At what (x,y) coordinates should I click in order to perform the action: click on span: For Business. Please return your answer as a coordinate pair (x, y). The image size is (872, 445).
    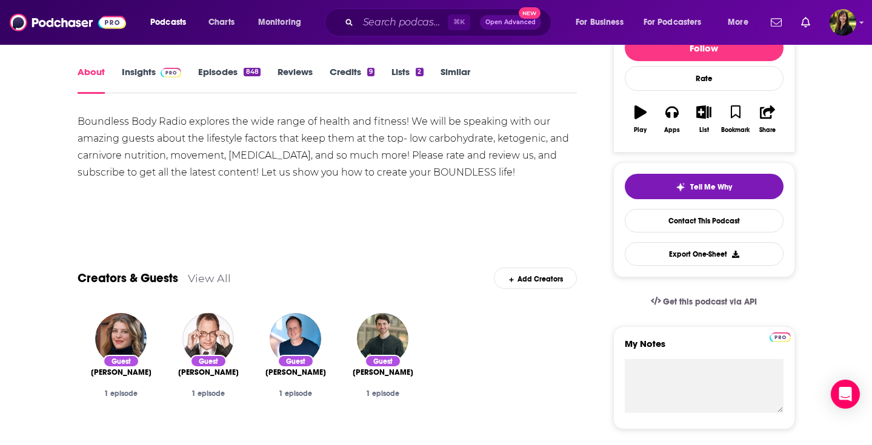
    Looking at the image, I should click on (599, 22).